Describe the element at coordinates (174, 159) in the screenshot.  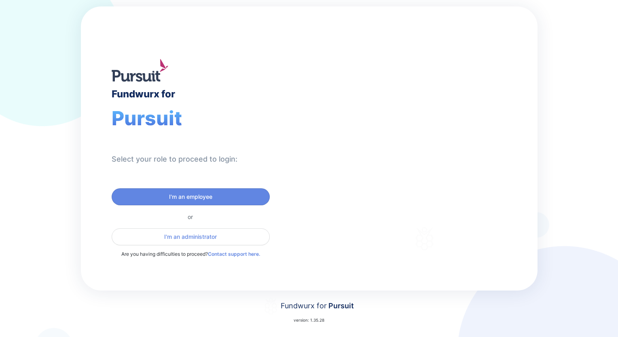
I see `div: Select your role to proceed to login:` at that location.